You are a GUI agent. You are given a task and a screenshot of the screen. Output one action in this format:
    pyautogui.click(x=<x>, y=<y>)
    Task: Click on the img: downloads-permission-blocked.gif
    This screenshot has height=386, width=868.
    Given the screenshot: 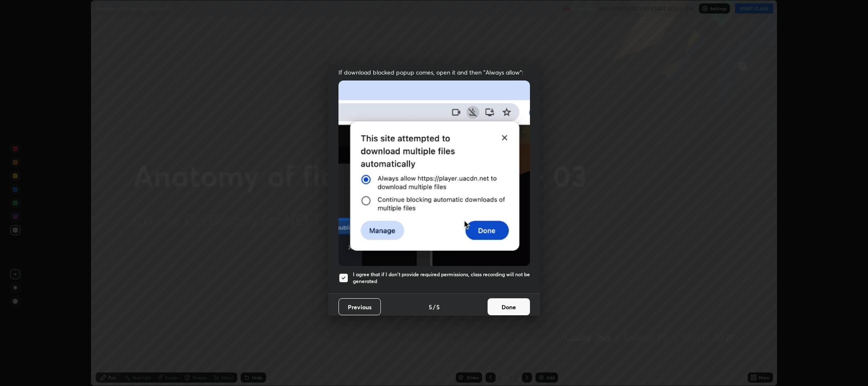 What is the action you would take?
    pyautogui.click(x=434, y=173)
    